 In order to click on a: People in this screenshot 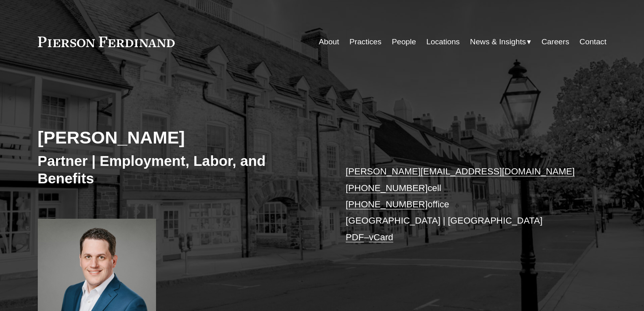, I will do `click(404, 42)`.